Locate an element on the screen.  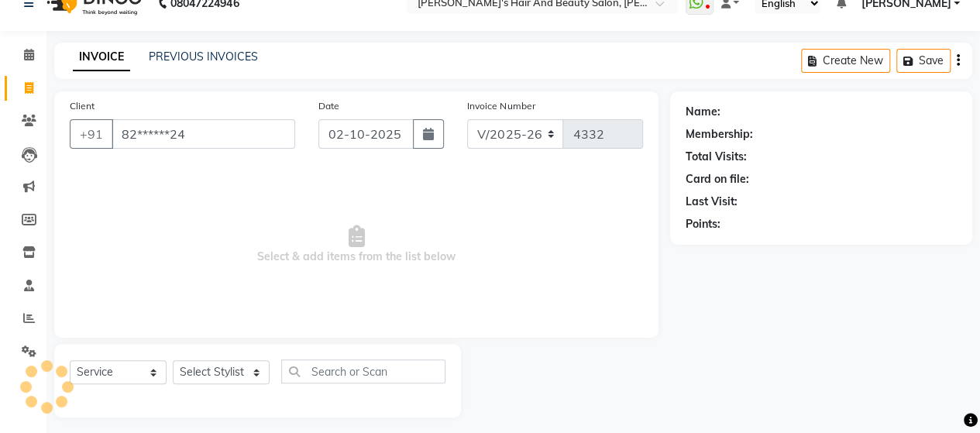
input: Search by Name/Mobile/Email/Code is located at coordinates (203, 134).